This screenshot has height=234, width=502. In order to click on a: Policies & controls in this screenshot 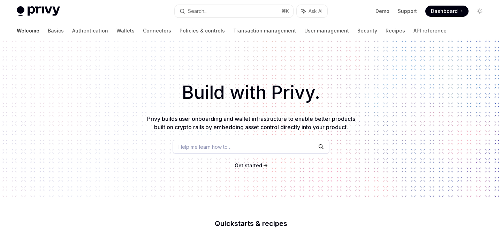, I will do `click(202, 31)`.